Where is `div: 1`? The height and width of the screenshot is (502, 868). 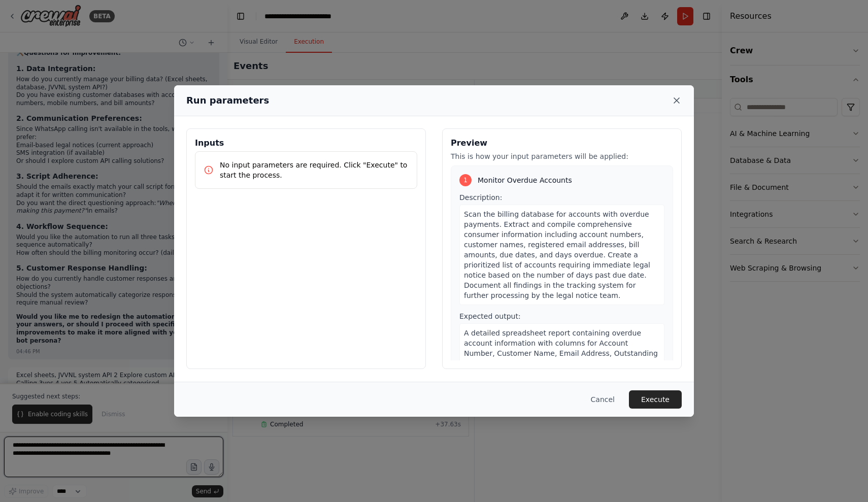 div: 1 is located at coordinates (466, 180).